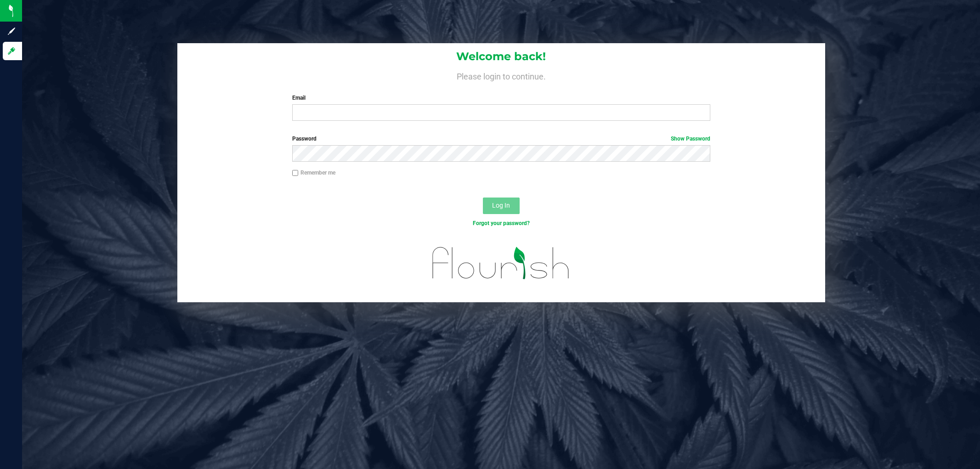 The width and height of the screenshot is (980, 469). I want to click on a: Forgot your password?, so click(501, 223).